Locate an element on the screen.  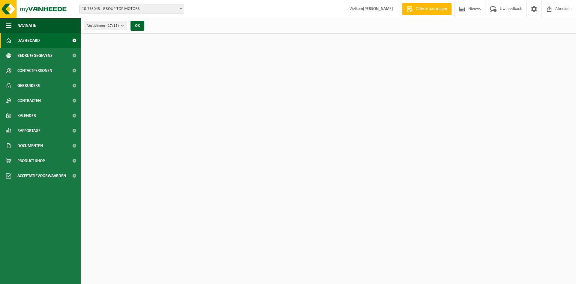
a: Offerte aanvragen is located at coordinates (427, 9).